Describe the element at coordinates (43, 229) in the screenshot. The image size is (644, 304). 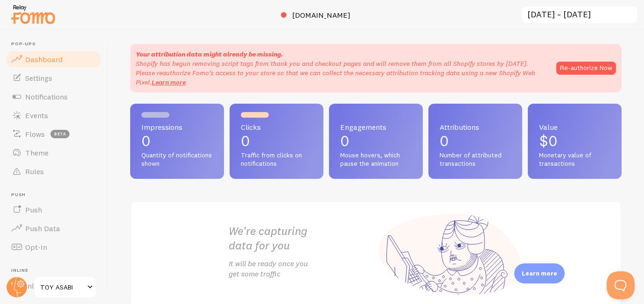
I see `span: Push Data` at that location.